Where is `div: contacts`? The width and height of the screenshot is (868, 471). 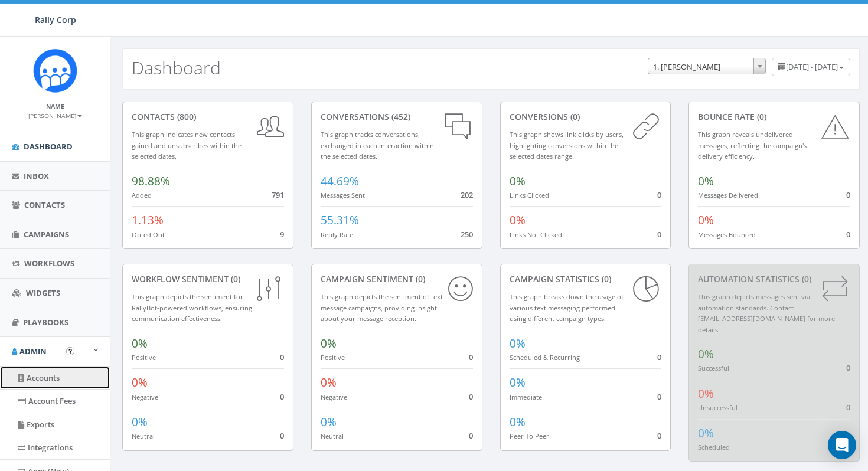 div: contacts is located at coordinates (208, 117).